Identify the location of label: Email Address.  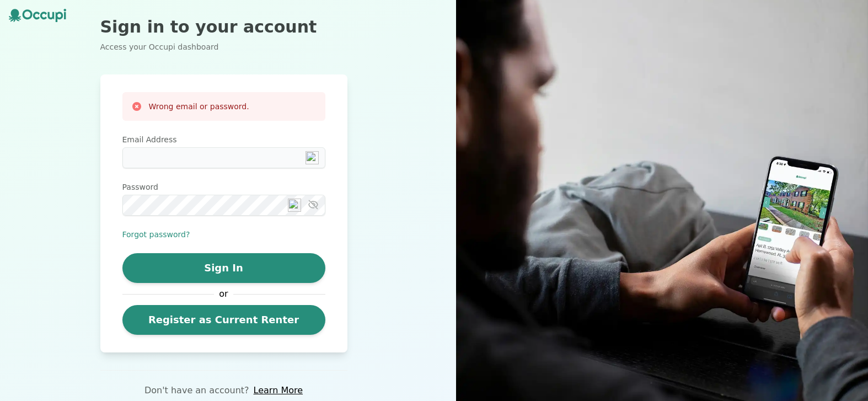
(224, 140).